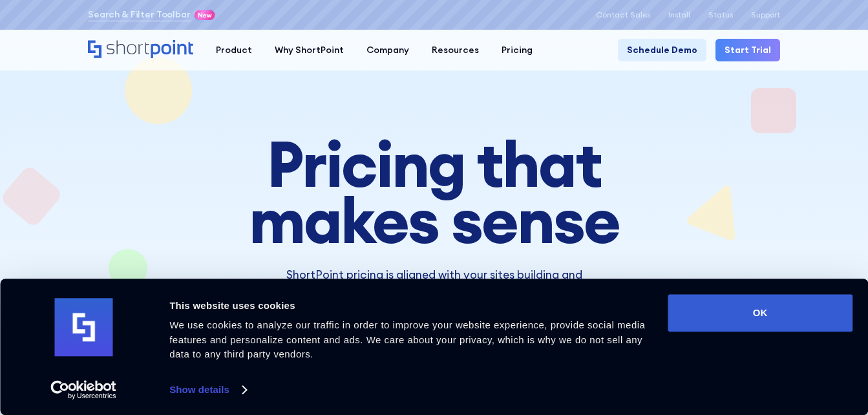 The height and width of the screenshot is (415, 868). What do you see at coordinates (760, 313) in the screenshot?
I see `button: OK` at bounding box center [760, 313].